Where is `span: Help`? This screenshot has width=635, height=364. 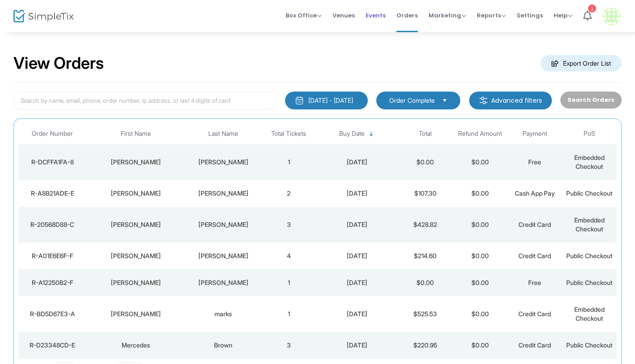
span: Help is located at coordinates (563, 15).